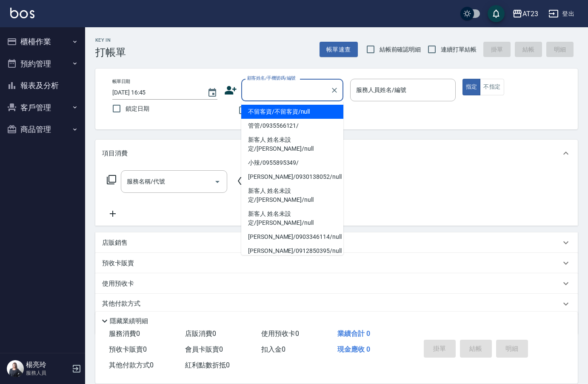 This screenshot has width=588, height=384. Describe the element at coordinates (353, 333) in the screenshot. I see `span: 業績合計 0` at that location.